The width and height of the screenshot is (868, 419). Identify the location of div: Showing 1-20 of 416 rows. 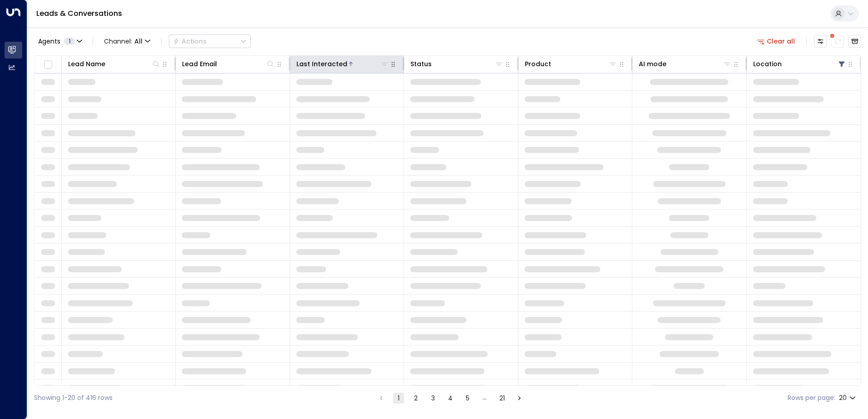
(73, 397).